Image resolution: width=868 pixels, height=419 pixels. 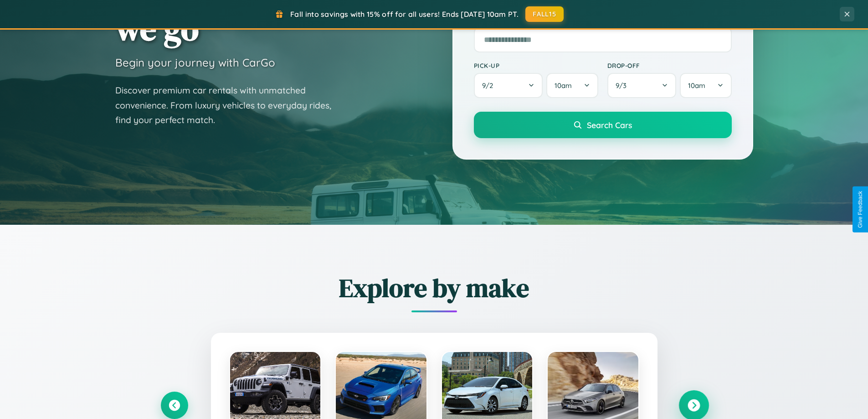 What do you see at coordinates (195, 62) in the screenshot?
I see `h3: Begin your journey with CarGo` at bounding box center [195, 62].